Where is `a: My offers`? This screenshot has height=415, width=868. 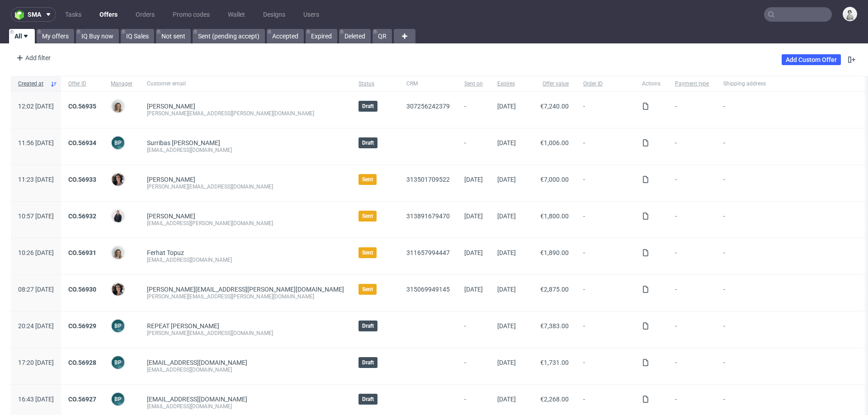
a: My offers is located at coordinates (55, 36).